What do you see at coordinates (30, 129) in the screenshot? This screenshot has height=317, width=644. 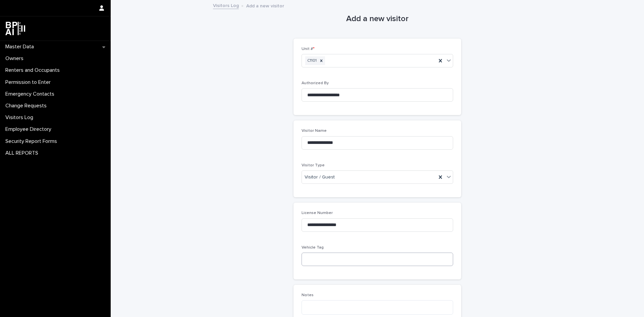 I see `p: Employee Directory` at bounding box center [30, 129].